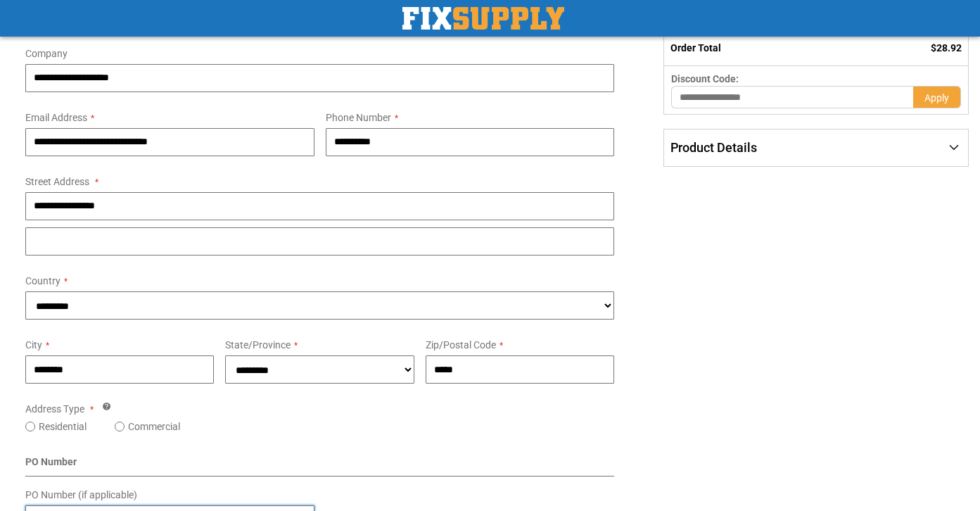 The width and height of the screenshot is (980, 511). I want to click on span: Email Address, so click(56, 118).